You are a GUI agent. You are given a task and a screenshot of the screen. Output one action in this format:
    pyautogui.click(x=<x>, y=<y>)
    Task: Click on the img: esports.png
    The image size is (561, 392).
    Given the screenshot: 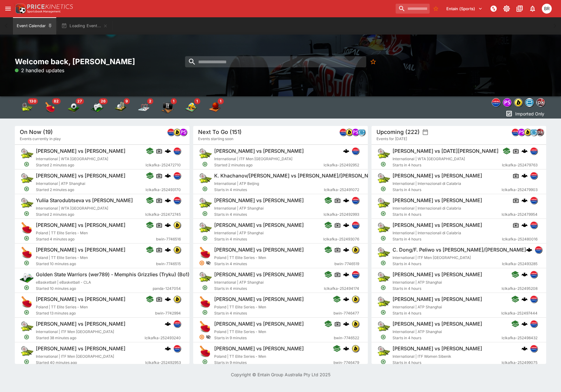 What is the action you would take?
    pyautogui.click(x=26, y=278)
    